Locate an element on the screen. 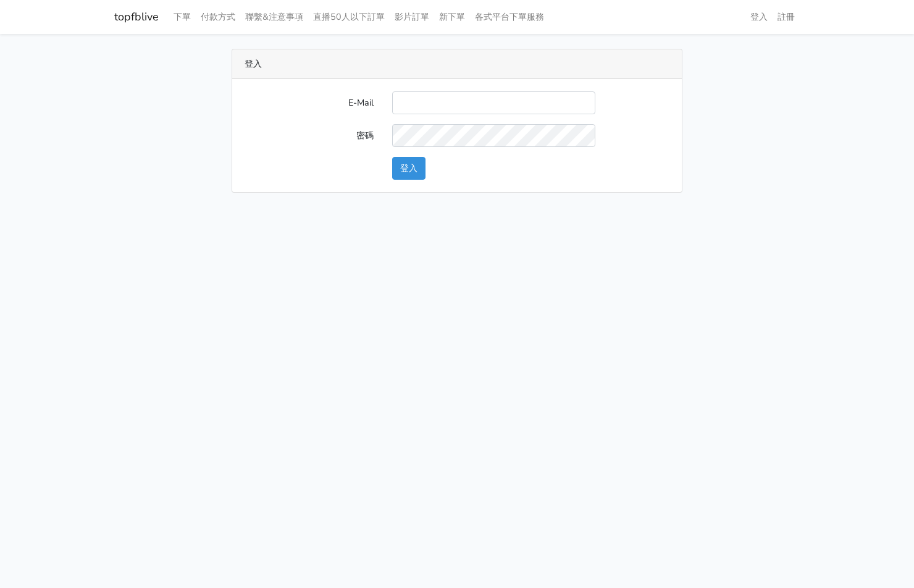 The height and width of the screenshot is (588, 914). a: topfblive is located at coordinates (136, 17).